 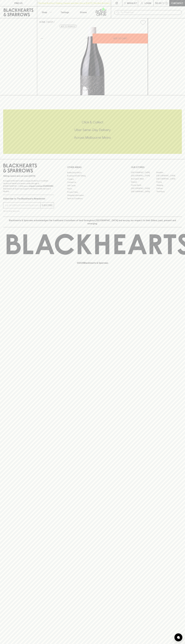 What do you see at coordinates (132, 3) in the screenshot?
I see `p: Wishlist` at bounding box center [132, 3].